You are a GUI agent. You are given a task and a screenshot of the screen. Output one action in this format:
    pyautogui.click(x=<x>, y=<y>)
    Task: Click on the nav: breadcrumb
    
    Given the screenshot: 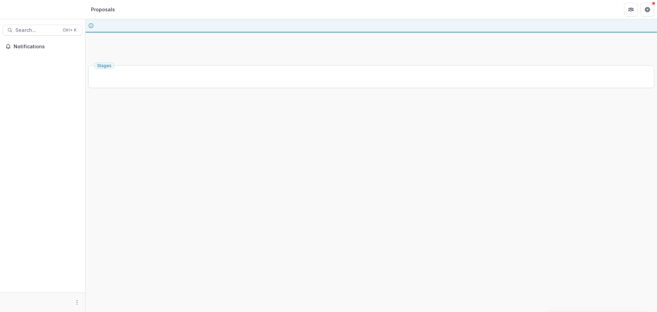 What is the action you would take?
    pyautogui.click(x=103, y=9)
    